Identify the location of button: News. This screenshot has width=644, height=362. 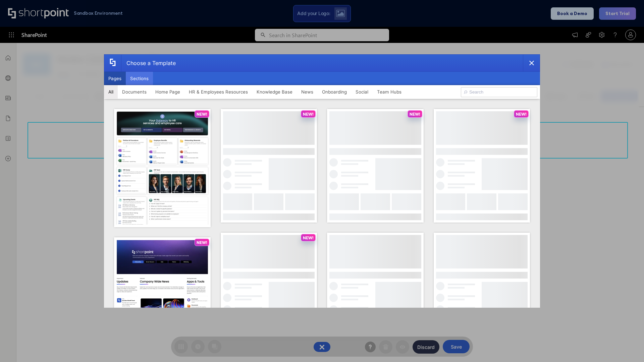
(307, 92).